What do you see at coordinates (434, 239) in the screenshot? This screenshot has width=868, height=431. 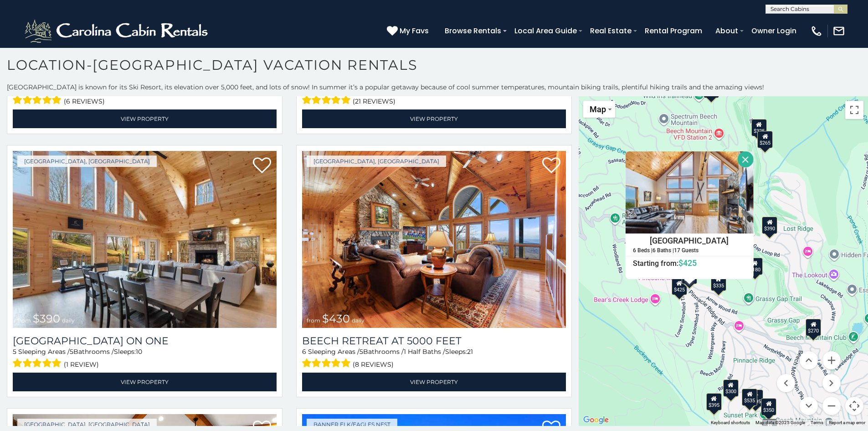 I see `img: Beech Retreat at 5000 Feet` at bounding box center [434, 239].